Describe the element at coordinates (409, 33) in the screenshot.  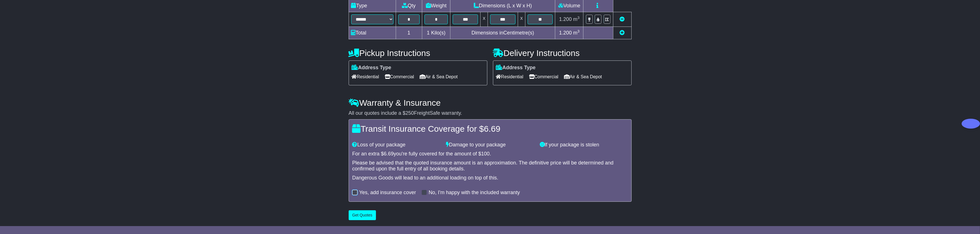
I see `td: 1` at that location.